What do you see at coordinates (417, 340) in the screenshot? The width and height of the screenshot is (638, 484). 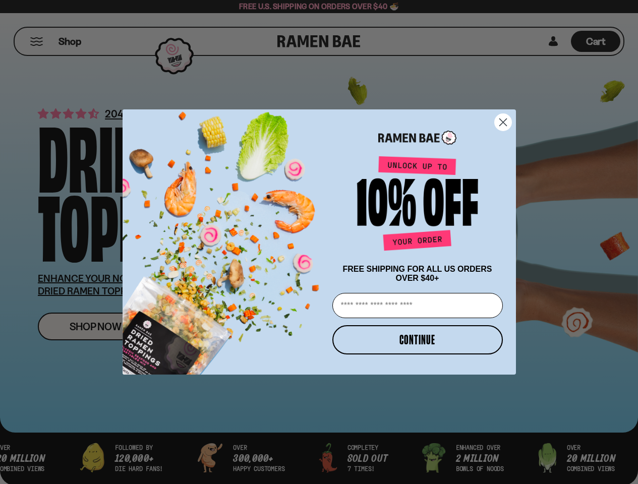 I see `button: CONTINUE` at bounding box center [417, 340].